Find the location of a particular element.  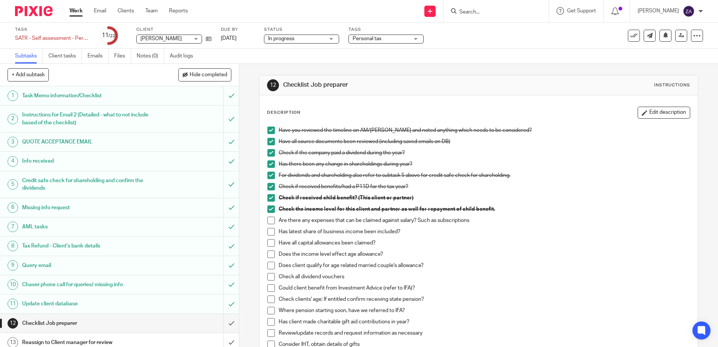

h1: Instructions for Email 2 (Detailed - what to not include based of the checklist) is located at coordinates (87, 119).